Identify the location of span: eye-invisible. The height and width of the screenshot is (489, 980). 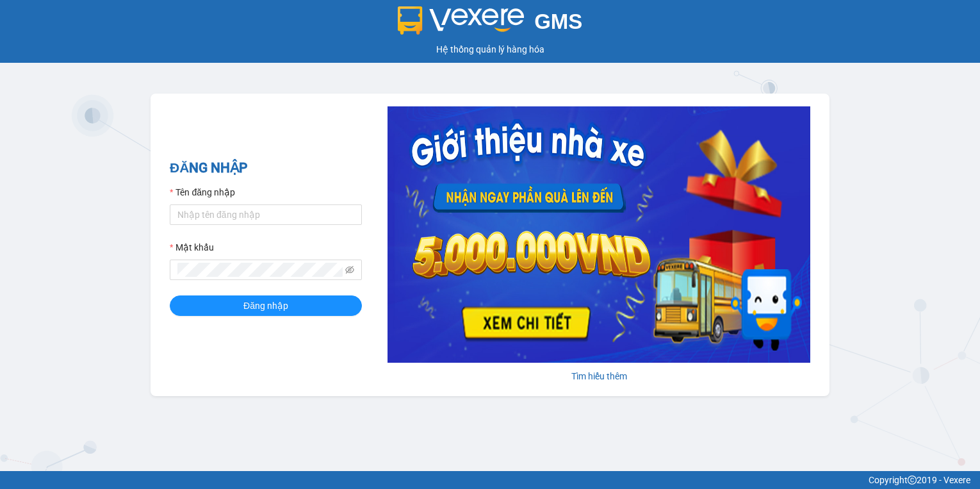
(350, 270).